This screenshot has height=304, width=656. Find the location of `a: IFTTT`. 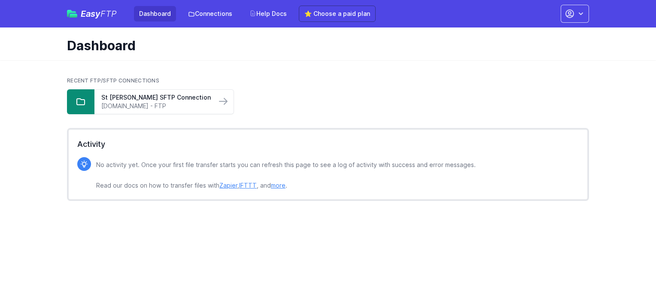

a: IFTTT is located at coordinates (248, 185).